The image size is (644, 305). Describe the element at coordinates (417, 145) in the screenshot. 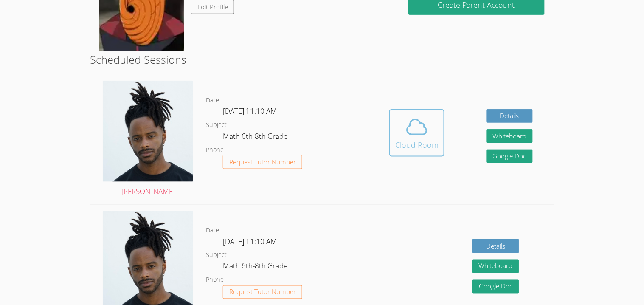

I see `div: Cloud Room` at that location.